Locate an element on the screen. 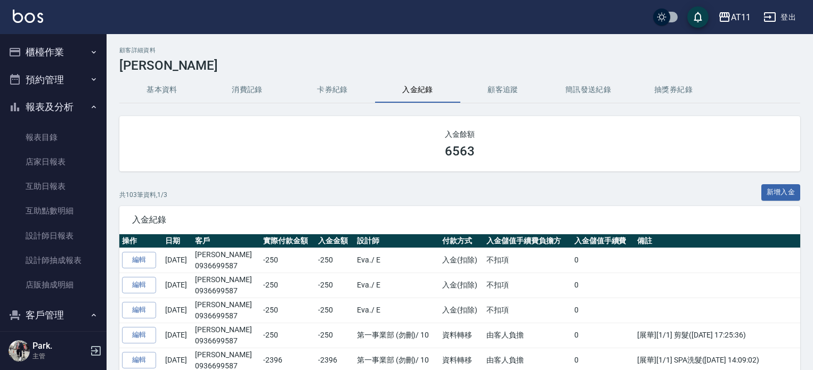 The width and height of the screenshot is (813, 370). a: 店家日報表 is located at coordinates (53, 162).